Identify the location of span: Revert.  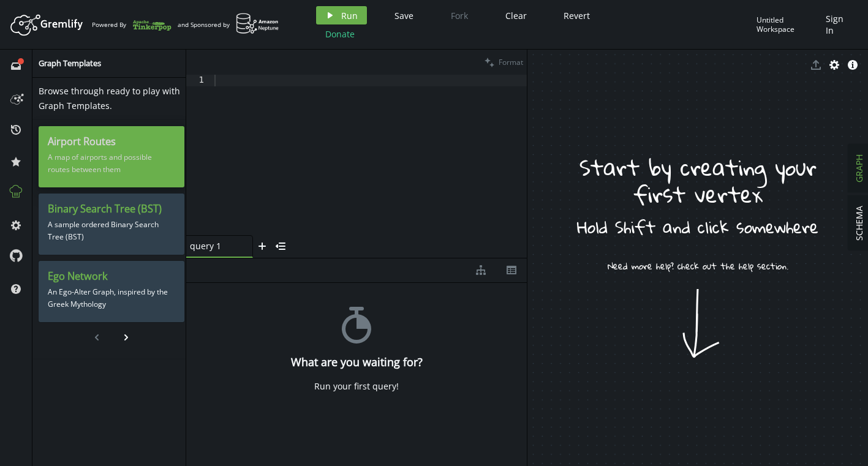
(577, 15).